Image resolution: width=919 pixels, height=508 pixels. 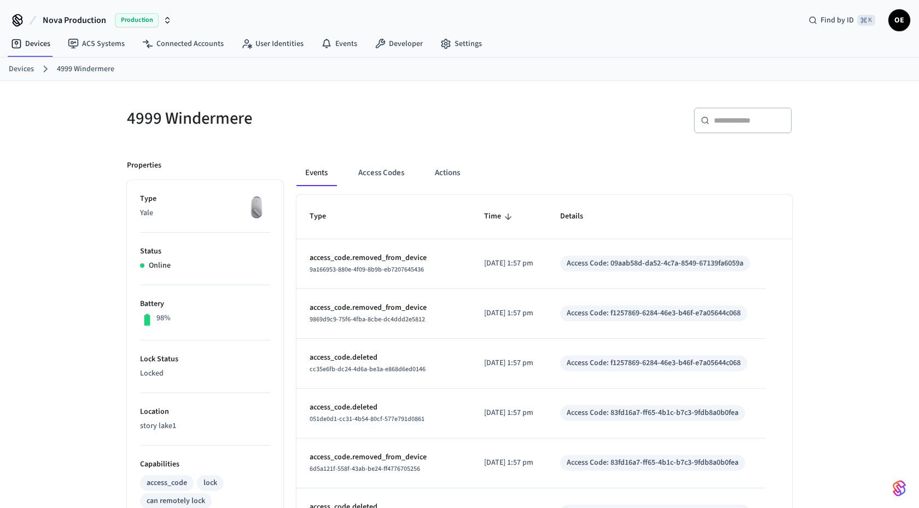 I want to click on div: Find by ID⌘ K, so click(x=842, y=20).